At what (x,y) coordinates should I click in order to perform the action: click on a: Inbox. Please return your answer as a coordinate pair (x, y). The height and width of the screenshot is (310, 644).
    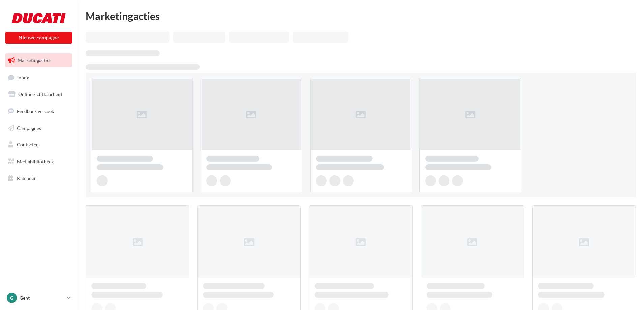
    Looking at the image, I should click on (39, 77).